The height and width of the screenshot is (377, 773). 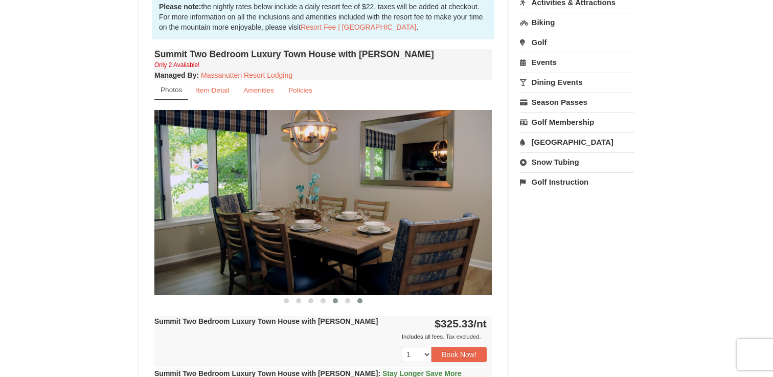 I want to click on a: Events, so click(x=576, y=62).